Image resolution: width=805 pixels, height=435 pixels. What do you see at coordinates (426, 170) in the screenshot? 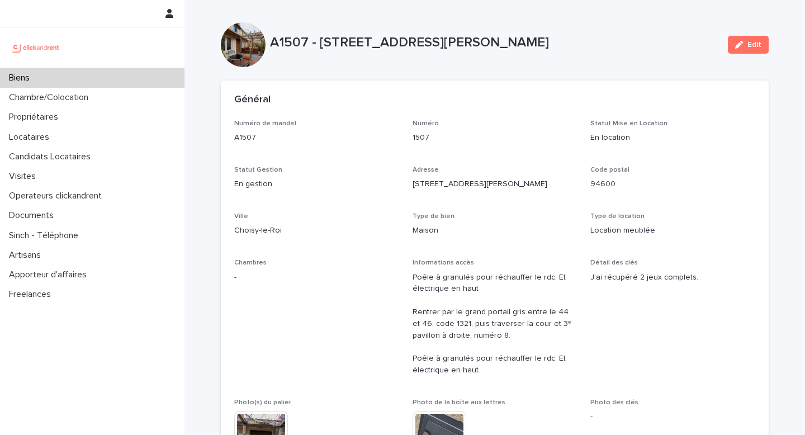
I see `span: Adresse` at bounding box center [426, 170].